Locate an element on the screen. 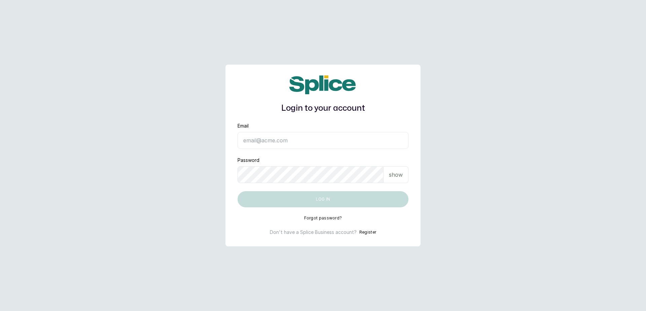 The width and height of the screenshot is (646, 311). h1: Login to your account is located at coordinates (323, 108).